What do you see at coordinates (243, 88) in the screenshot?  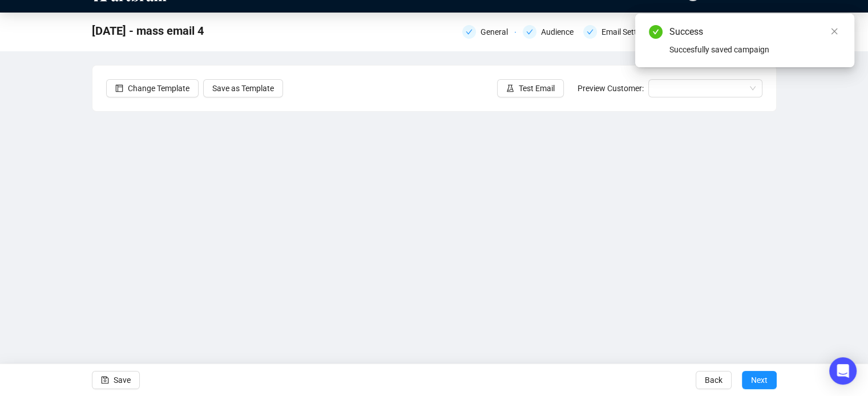 I see `span: Save as Template` at bounding box center [243, 88].